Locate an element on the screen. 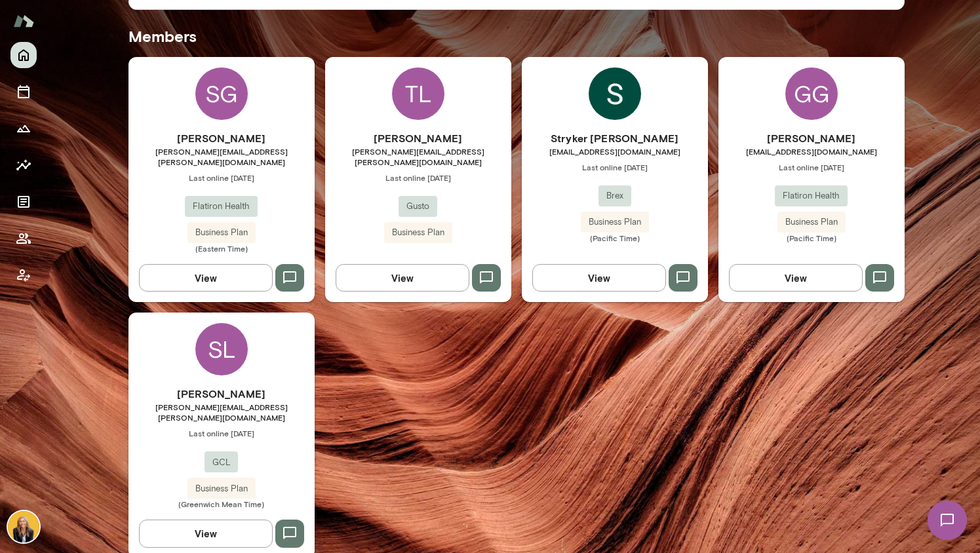 Image resolution: width=980 pixels, height=553 pixels. button: Insights is located at coordinates (23, 165).